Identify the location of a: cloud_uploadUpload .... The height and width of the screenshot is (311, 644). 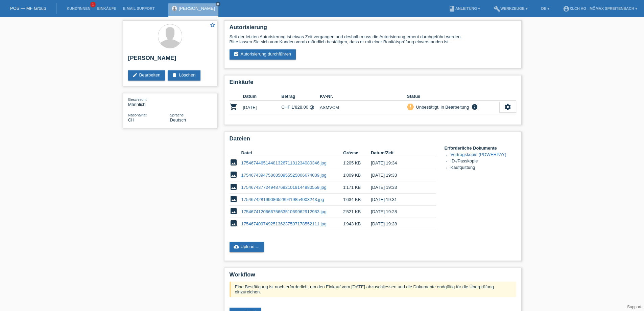
(247, 247).